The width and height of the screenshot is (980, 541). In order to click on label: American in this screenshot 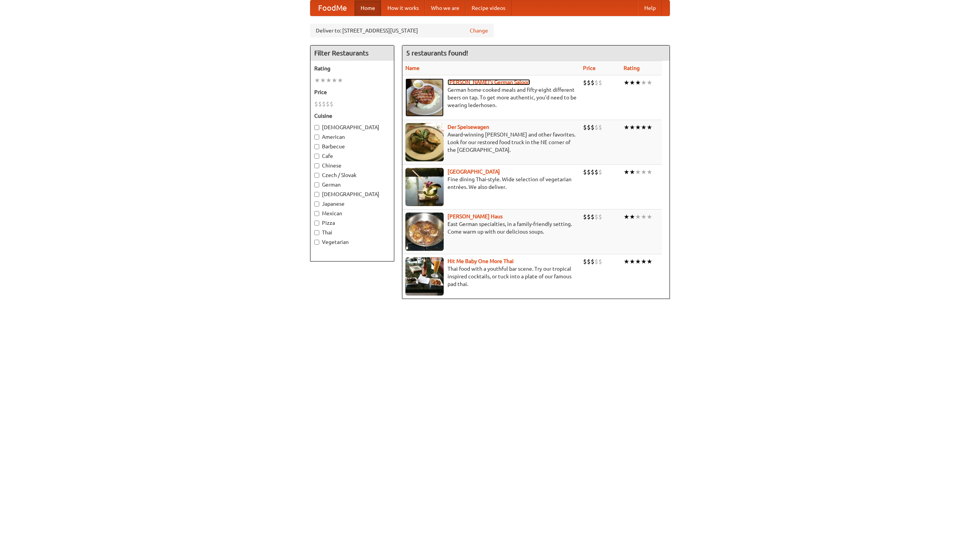, I will do `click(352, 137)`.